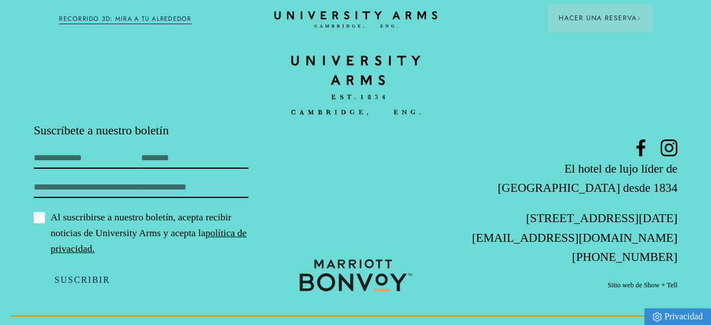 The height and width of the screenshot is (325, 711). I want to click on a: RECORRIDO 3D: MIRA A TU ALREDEDOR, so click(125, 19).